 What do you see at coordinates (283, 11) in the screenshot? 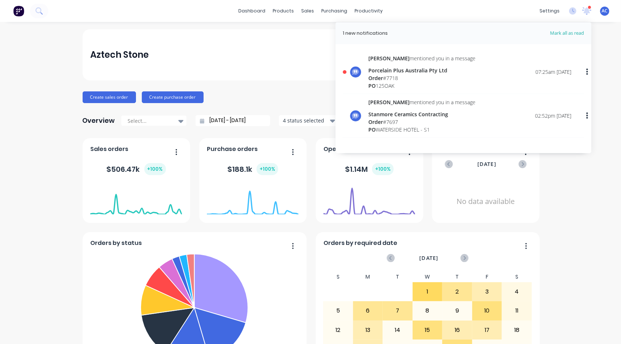
I see `div: products` at bounding box center [283, 11].